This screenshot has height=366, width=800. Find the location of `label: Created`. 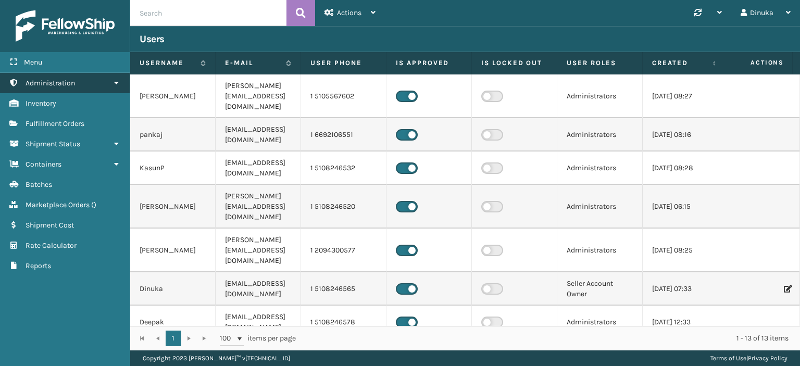

label: Created is located at coordinates (680, 63).